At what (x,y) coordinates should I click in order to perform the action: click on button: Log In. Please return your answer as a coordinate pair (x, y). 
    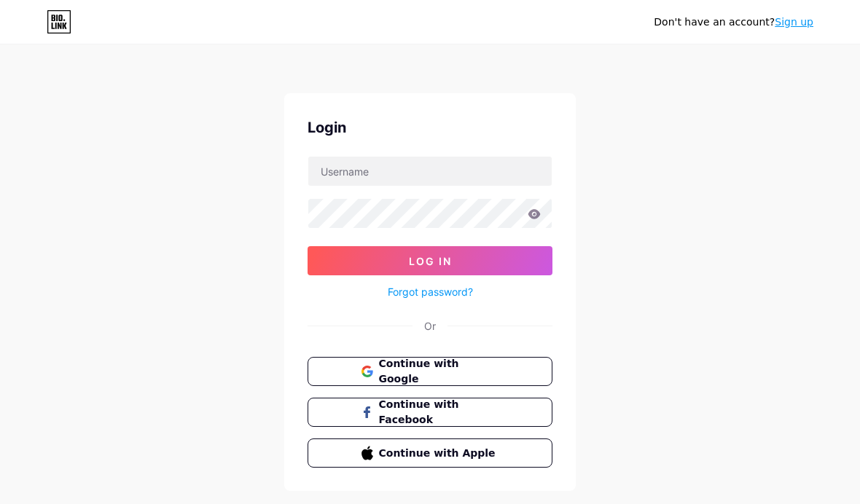
    Looking at the image, I should click on (430, 261).